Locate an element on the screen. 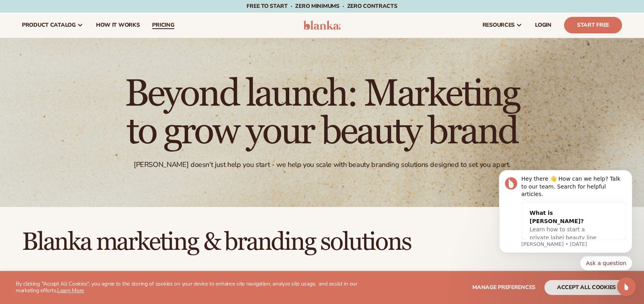 The height and width of the screenshot is (304, 644). a: Learn More is located at coordinates (71, 290).